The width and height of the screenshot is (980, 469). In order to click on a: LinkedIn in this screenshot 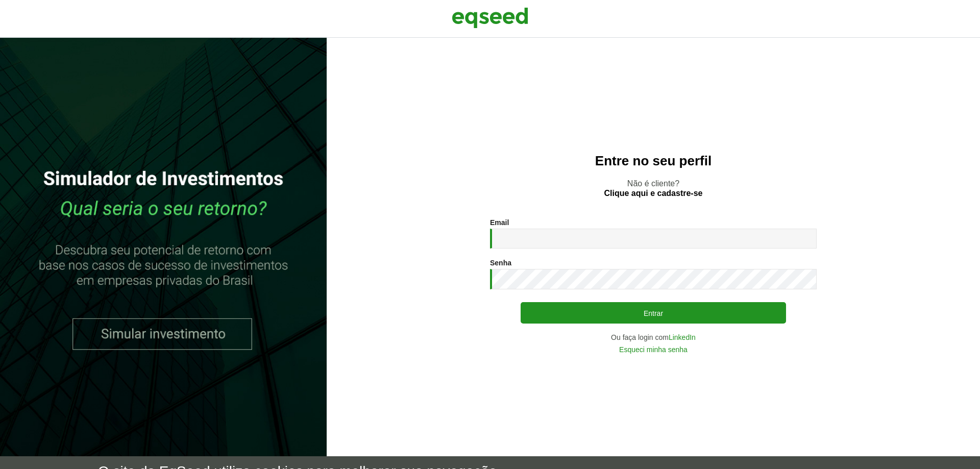, I will do `click(682, 337)`.